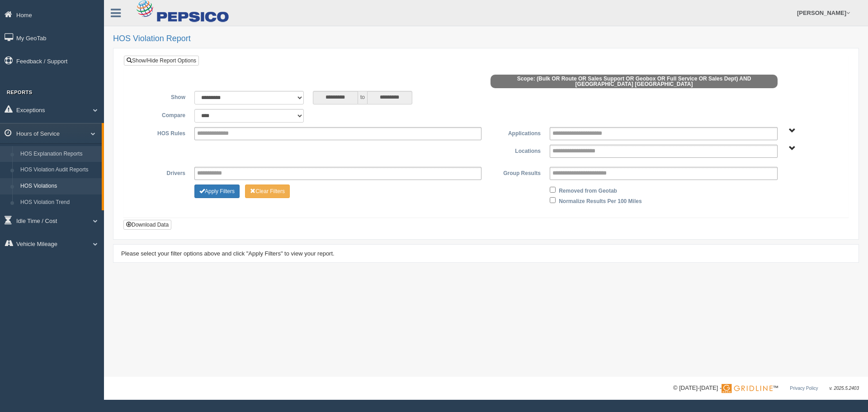 The image size is (868, 412). I want to click on a: HOS Violation Trend, so click(59, 202).